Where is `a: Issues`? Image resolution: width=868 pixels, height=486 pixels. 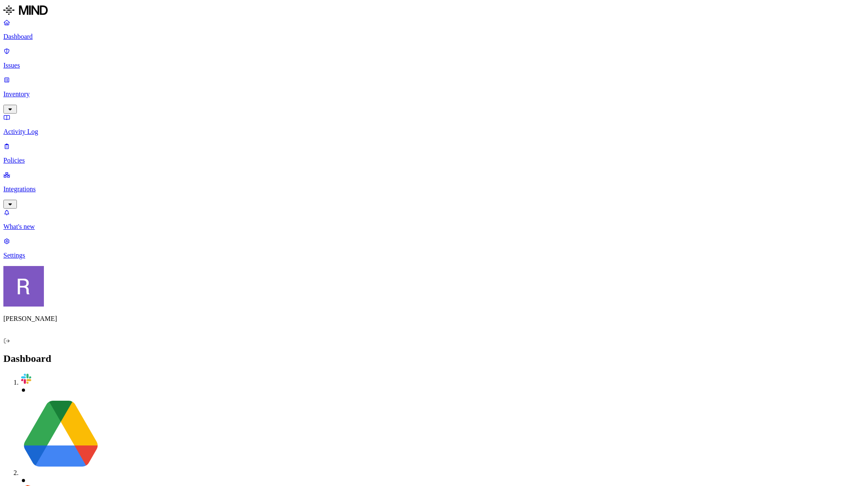
a: Issues is located at coordinates (434, 59).